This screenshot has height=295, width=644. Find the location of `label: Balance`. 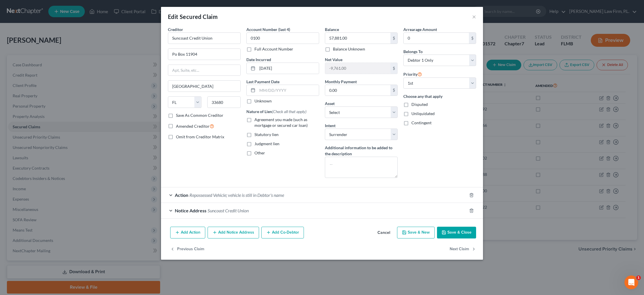

label: Balance is located at coordinates (332, 29).